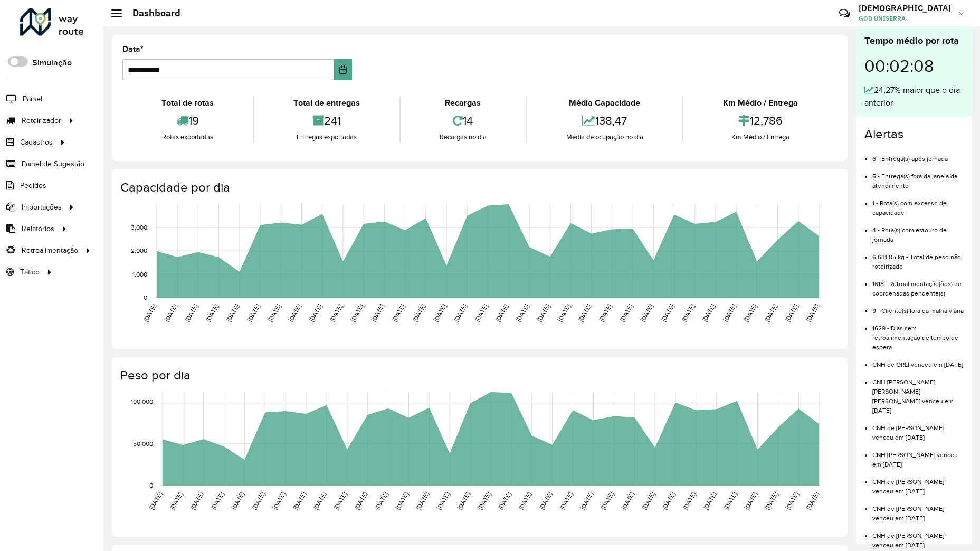 The width and height of the screenshot is (980, 551). Describe the element at coordinates (604, 120) in the screenshot. I see `div: 138,47` at that location.